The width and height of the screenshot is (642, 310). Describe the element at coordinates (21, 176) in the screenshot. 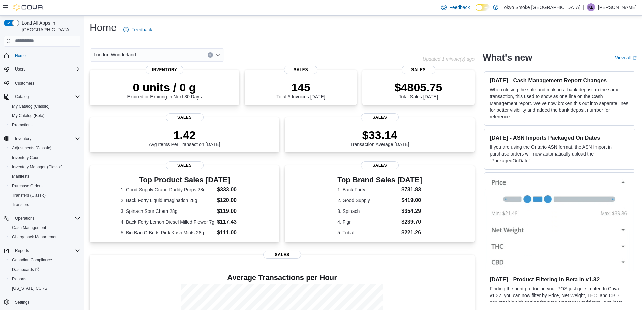

I see `a: Manifests` at that location.